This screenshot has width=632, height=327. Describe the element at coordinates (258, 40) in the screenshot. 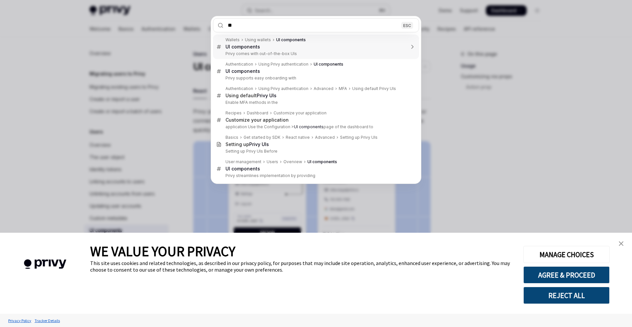

I see `div: Using wallets` at that location.